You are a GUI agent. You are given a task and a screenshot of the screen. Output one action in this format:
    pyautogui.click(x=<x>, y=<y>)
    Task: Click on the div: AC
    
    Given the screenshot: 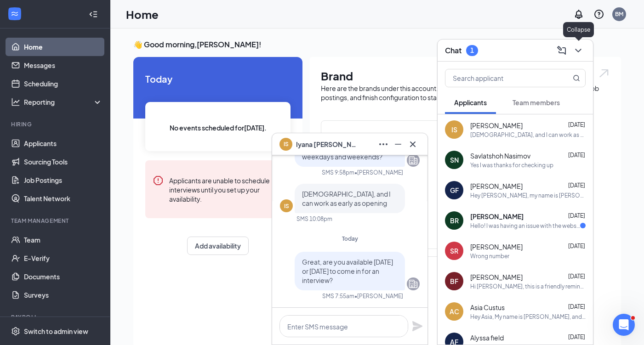 What is the action you would take?
    pyautogui.click(x=454, y=312)
    